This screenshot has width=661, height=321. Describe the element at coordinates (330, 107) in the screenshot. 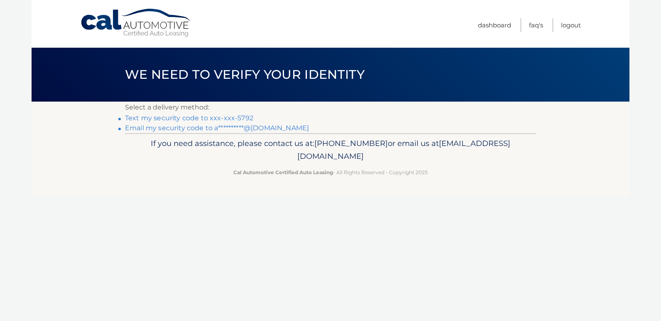

I see `p: Select a delivery method:` at that location.